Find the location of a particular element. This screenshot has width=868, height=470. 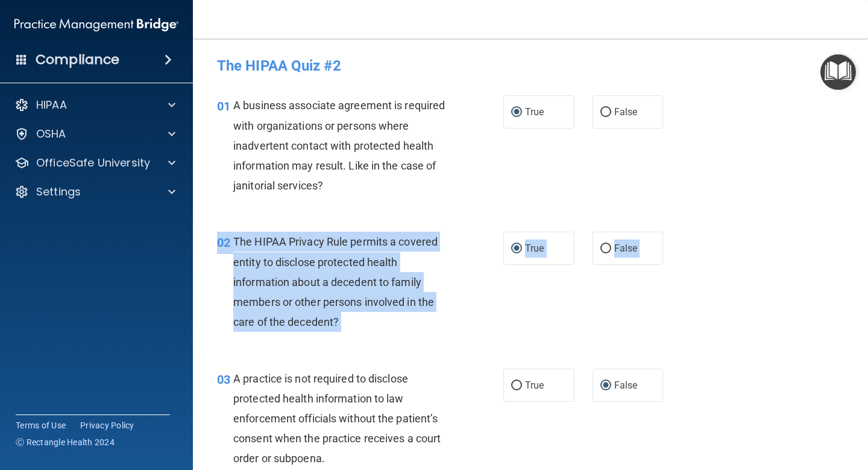

a: OfficeSafe University is located at coordinates (94, 163).